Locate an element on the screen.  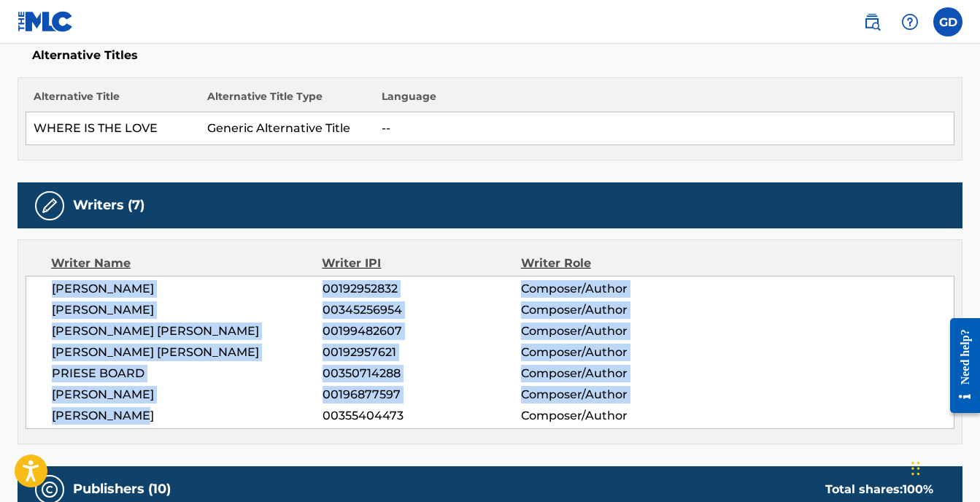
div: Help is located at coordinates (910, 22).